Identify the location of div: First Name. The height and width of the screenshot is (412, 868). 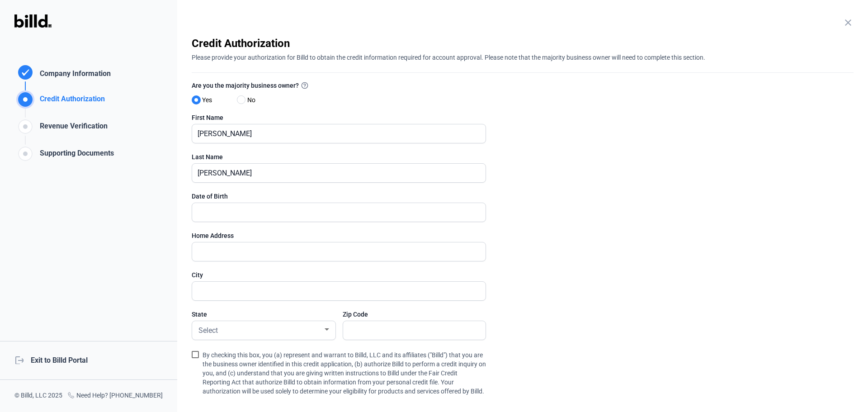
(339, 117).